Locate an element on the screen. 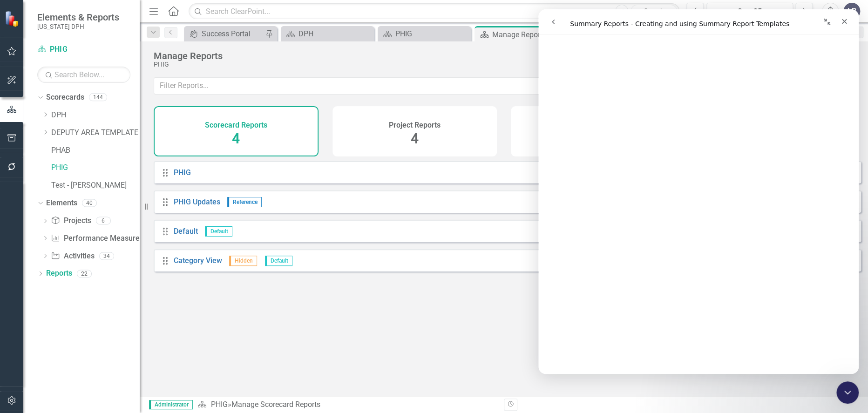 The height and width of the screenshot is (413, 868). a: Category View is located at coordinates (197, 260).